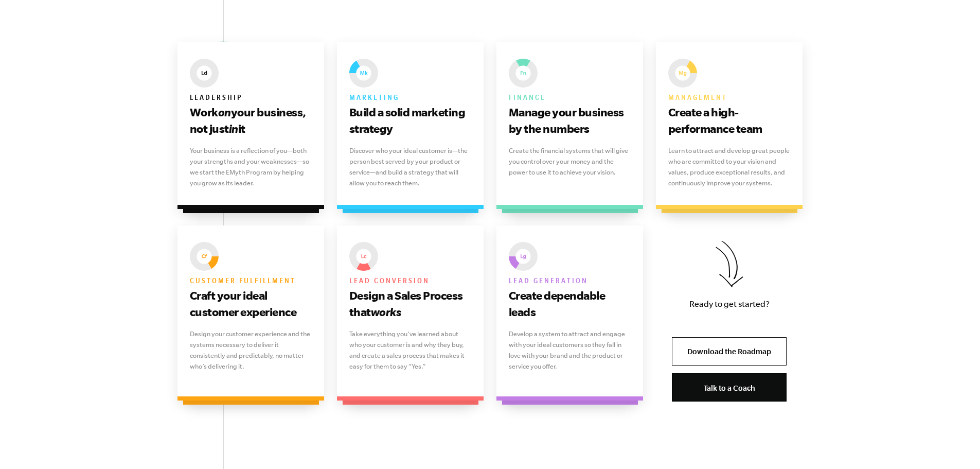 This screenshot has width=980, height=469. Describe the element at coordinates (729, 167) in the screenshot. I see `p: Learn to attract and develop great people who are committed to your vision and values, produce ex...` at that location.